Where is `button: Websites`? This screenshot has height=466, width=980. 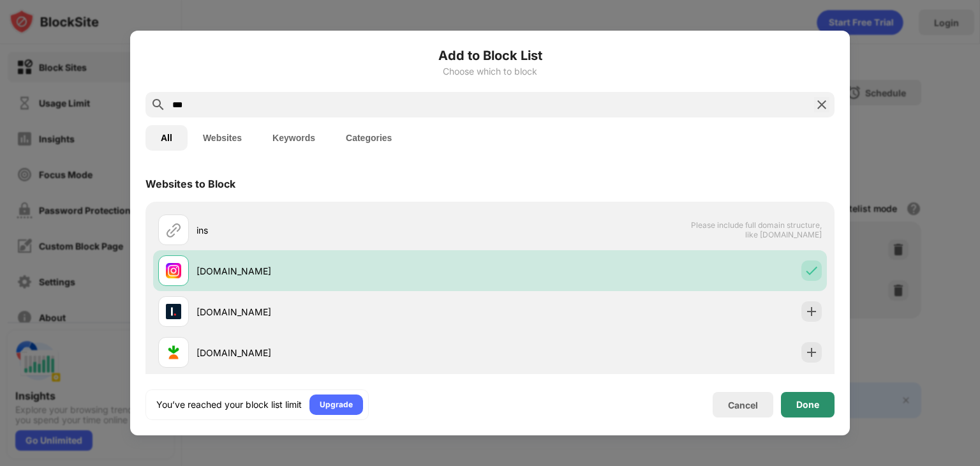
button: Websites is located at coordinates (222, 138).